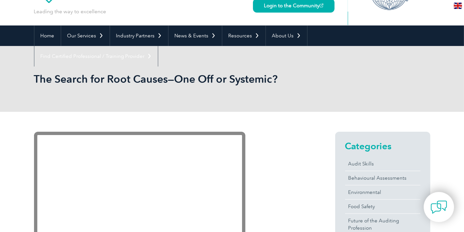  I want to click on a: Behavioural Assessments, so click(383, 178).